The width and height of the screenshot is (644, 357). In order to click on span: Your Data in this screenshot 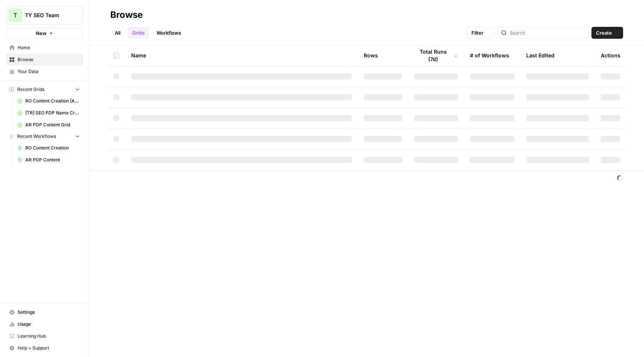, I will do `click(49, 72)`.